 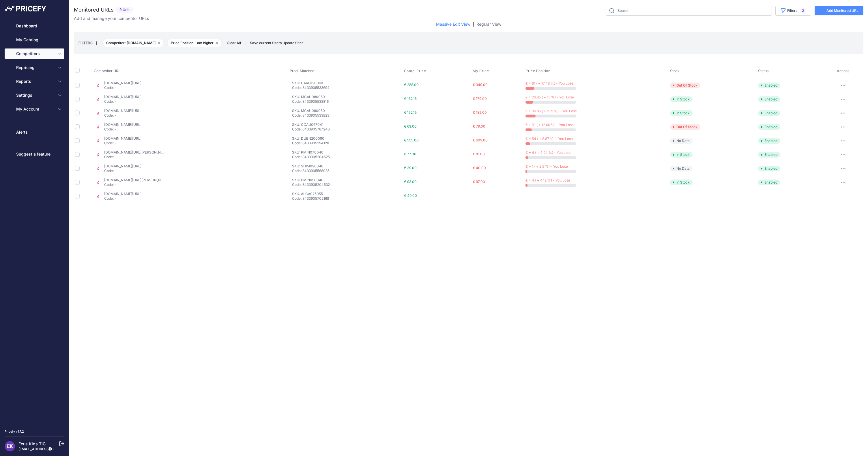 What do you see at coordinates (34, 40) in the screenshot?
I see `a: My Catalog` at bounding box center [34, 40].